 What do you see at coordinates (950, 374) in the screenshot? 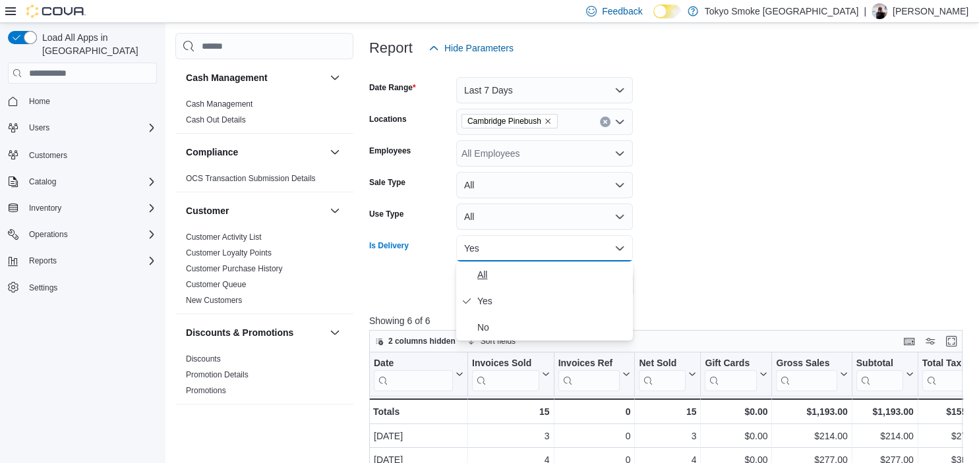
I see `button: Total Tax` at bounding box center [950, 374].